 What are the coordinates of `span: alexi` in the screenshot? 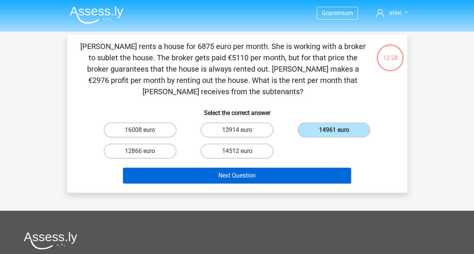 It's located at (395, 12).